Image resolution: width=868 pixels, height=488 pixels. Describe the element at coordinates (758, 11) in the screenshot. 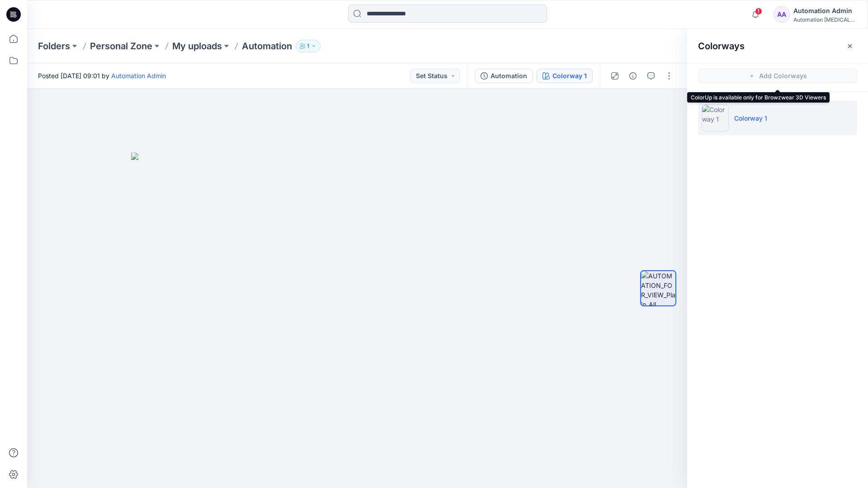

I see `span: 1` at that location.